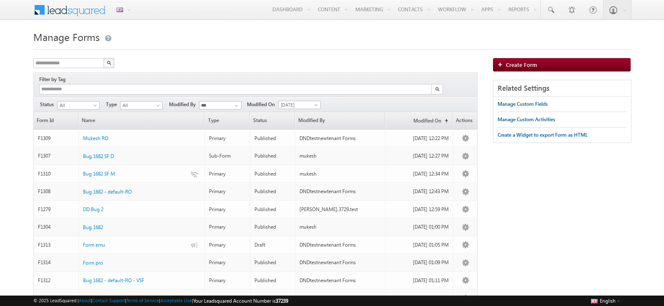  Describe the element at coordinates (56, 227) in the screenshot. I see `div: F1304` at that location.